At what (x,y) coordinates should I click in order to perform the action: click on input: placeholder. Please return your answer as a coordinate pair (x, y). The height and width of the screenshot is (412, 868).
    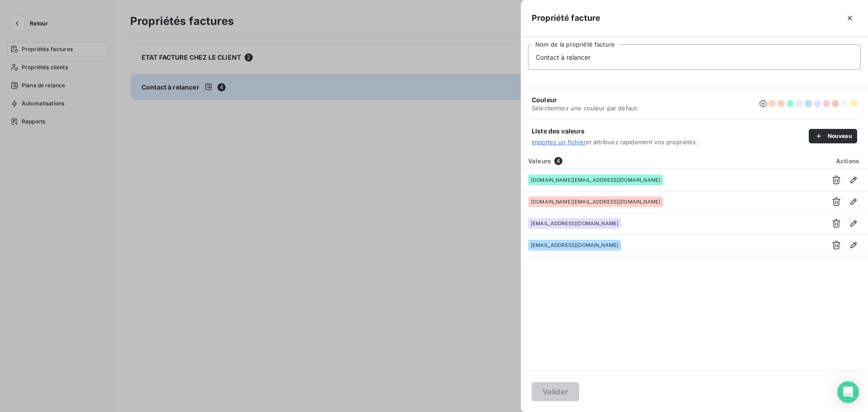
    Looking at the image, I should click on (694, 57).